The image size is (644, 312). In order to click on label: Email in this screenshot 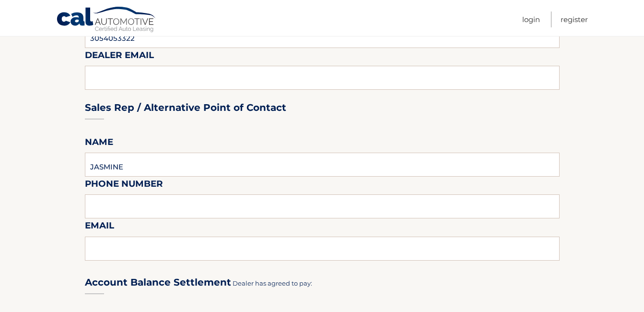, I will do `click(99, 227)`.